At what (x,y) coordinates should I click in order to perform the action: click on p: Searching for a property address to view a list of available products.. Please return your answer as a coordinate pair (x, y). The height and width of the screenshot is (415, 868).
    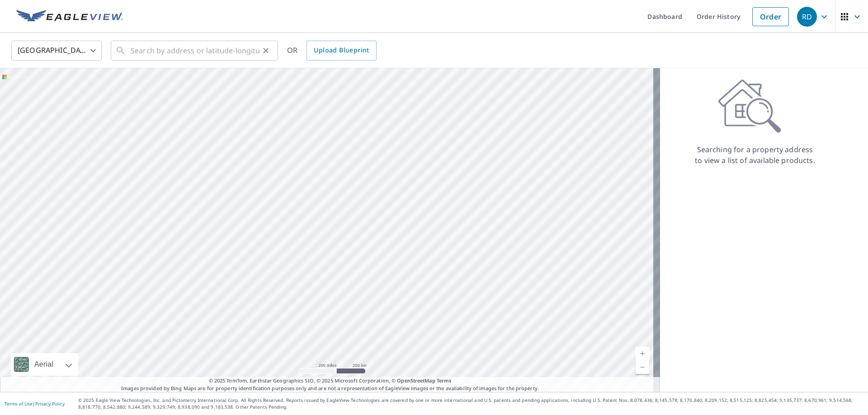
    Looking at the image, I should click on (755, 155).